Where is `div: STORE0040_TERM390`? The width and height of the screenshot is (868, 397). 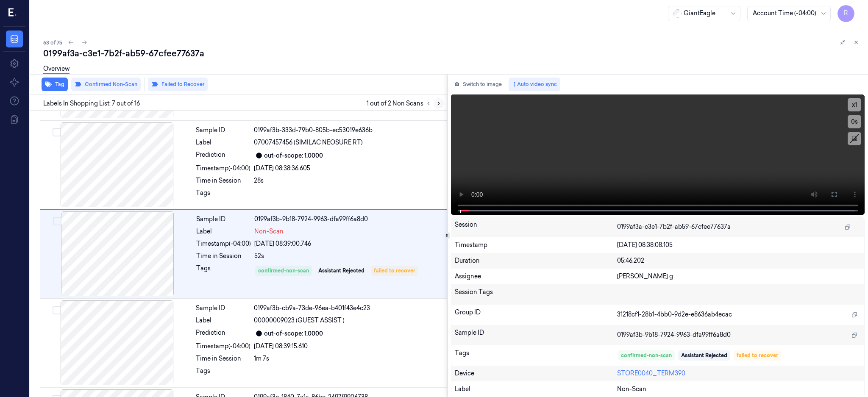 div: STORE0040_TERM390 is located at coordinates (739, 373).